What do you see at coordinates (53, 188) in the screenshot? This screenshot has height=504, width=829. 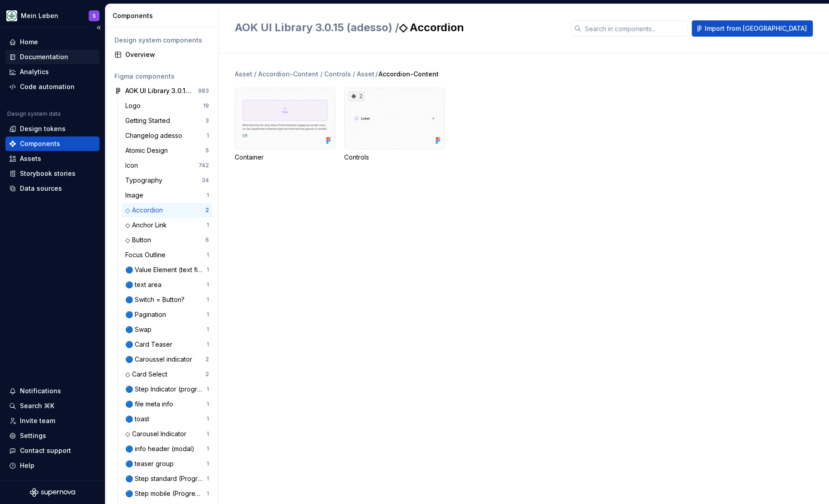 I see `a: Data sources` at bounding box center [53, 188].